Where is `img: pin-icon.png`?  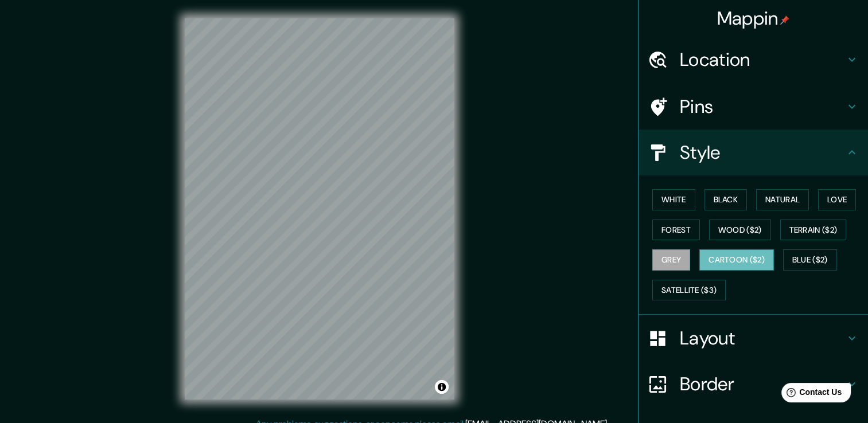
img: pin-icon.png is located at coordinates (785, 20).